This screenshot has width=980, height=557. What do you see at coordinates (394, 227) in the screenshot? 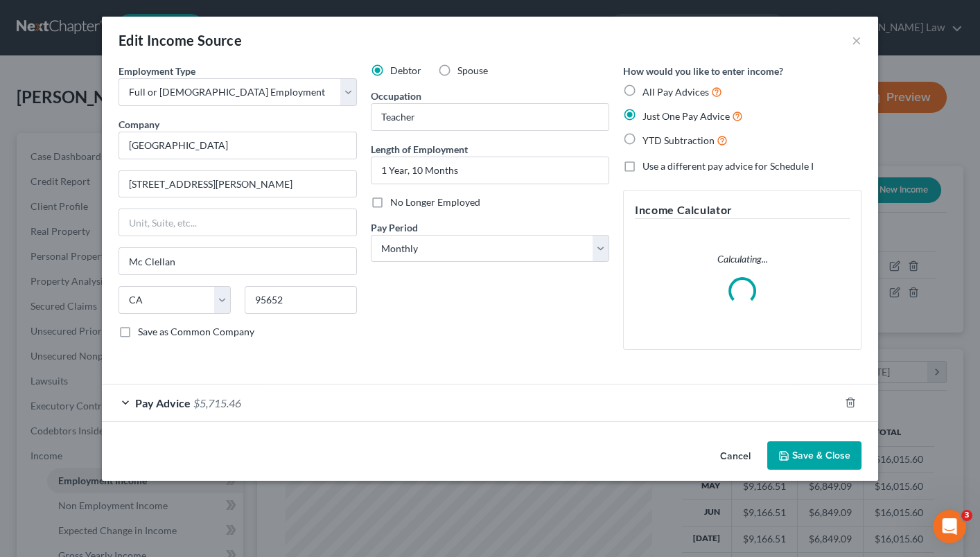
I see `span: Pay Period` at bounding box center [394, 227].